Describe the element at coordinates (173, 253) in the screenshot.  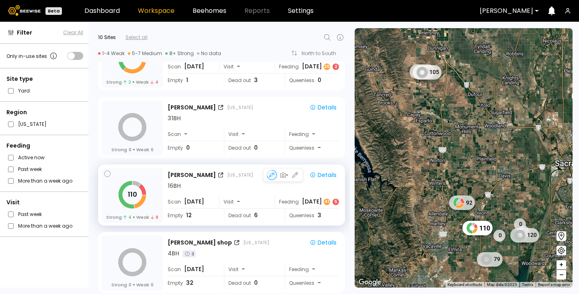
I see `div: 4 BH` at that location.